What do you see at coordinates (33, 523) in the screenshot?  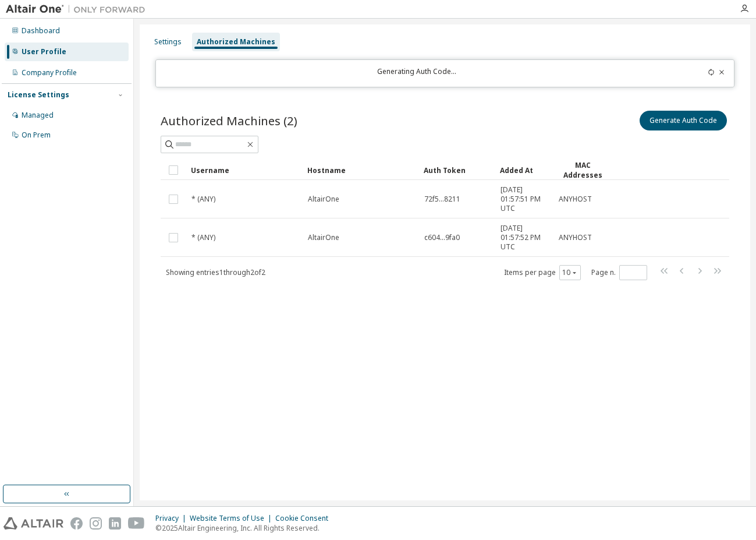 I see `img: altair_logo.svg` at bounding box center [33, 523].